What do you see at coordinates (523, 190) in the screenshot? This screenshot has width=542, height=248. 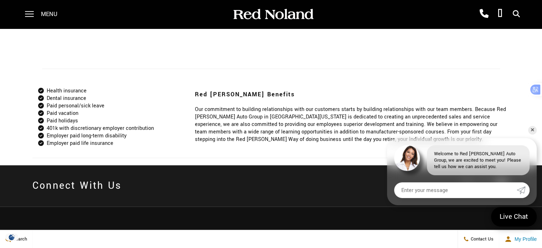 I see `a: Submit` at bounding box center [523, 190].